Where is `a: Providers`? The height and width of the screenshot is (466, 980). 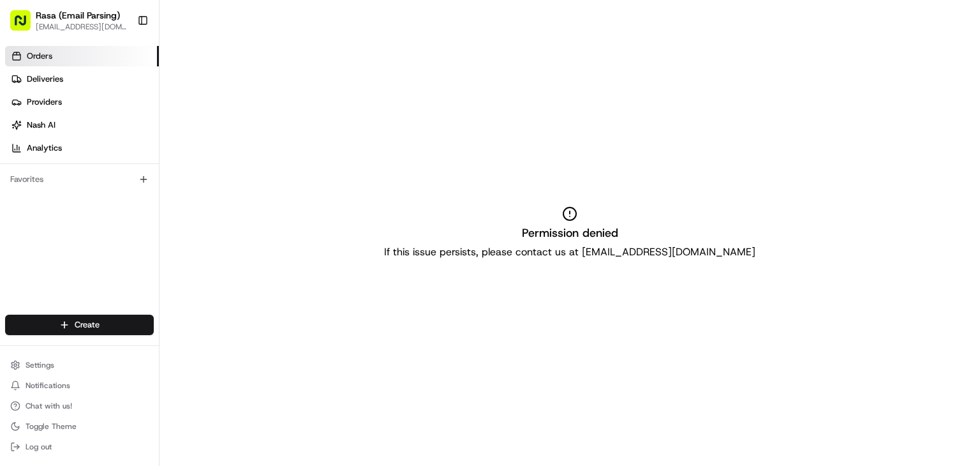 a: Providers is located at coordinates (82, 102).